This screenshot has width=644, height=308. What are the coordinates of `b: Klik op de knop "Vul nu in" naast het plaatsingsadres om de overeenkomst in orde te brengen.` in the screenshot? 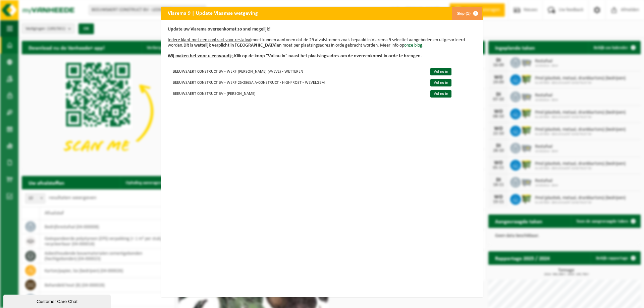 It's located at (295, 56).